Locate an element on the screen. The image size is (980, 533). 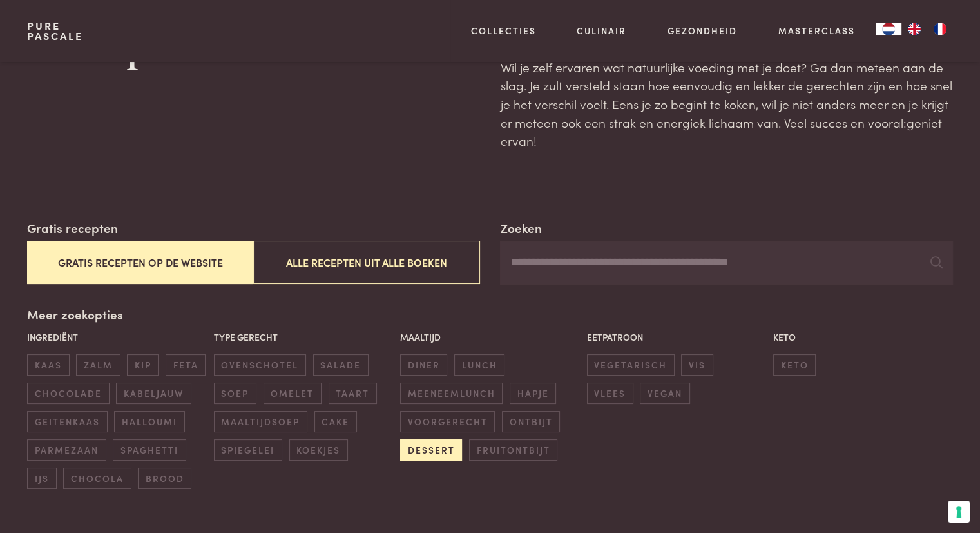
span: soep is located at coordinates (235, 393).